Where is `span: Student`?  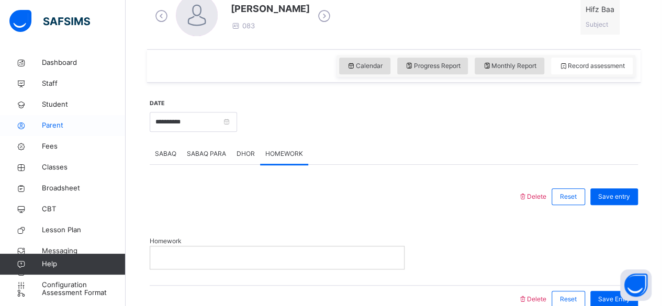 span: Student is located at coordinates (84, 105).